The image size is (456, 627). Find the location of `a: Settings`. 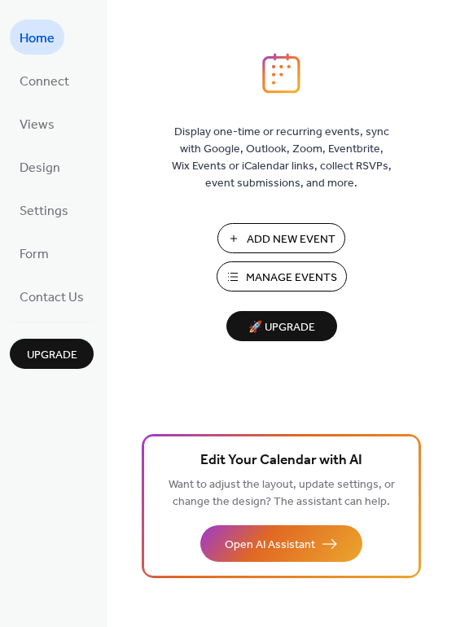

a: Settings is located at coordinates (44, 209).